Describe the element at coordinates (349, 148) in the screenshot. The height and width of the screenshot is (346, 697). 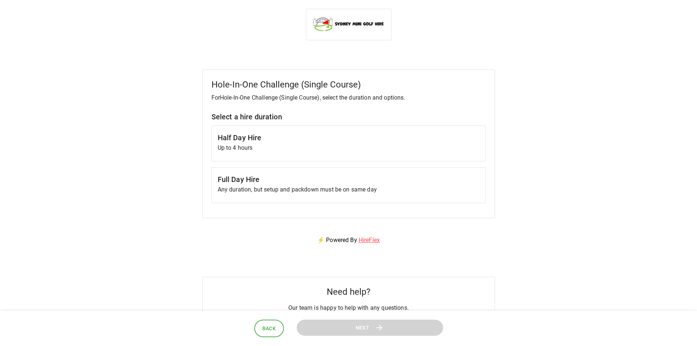
I see `p: Up to 4 hours` at that location.